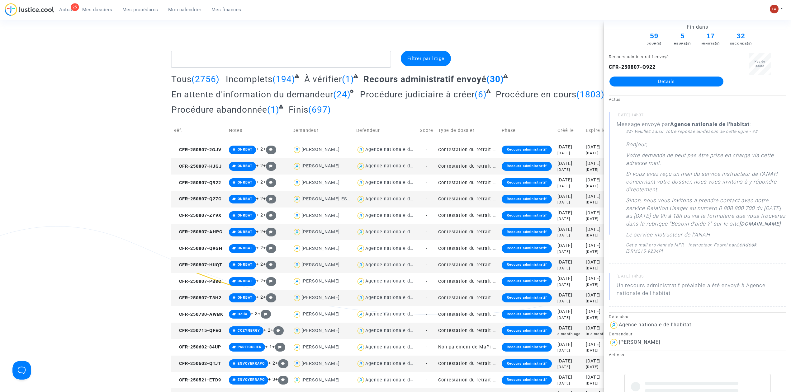  I want to click on span: + 2, so click(259, 281).